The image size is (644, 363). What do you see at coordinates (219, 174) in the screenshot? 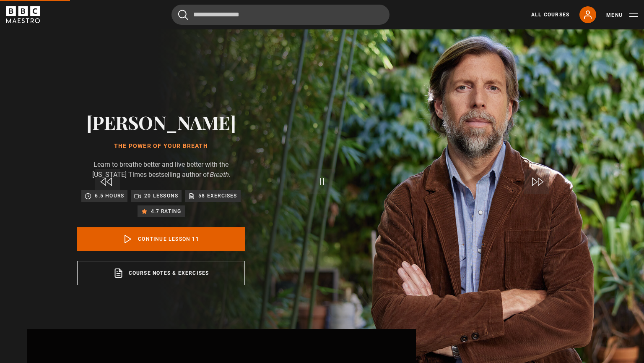
I see `i: Breath` at bounding box center [219, 174].